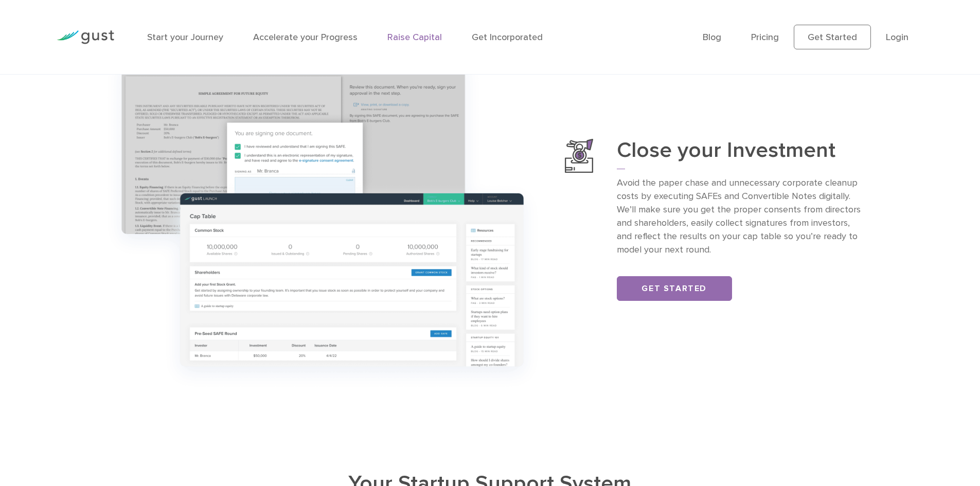 The height and width of the screenshot is (486, 980). What do you see at coordinates (322, 220) in the screenshot?
I see `img: Group 1148` at bounding box center [322, 220].